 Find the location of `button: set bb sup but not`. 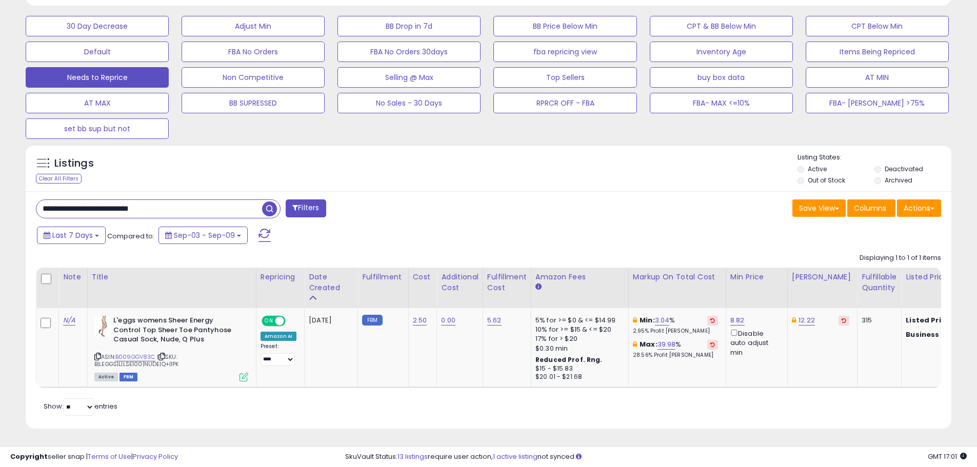

button: set bb sup but not is located at coordinates (97, 129).